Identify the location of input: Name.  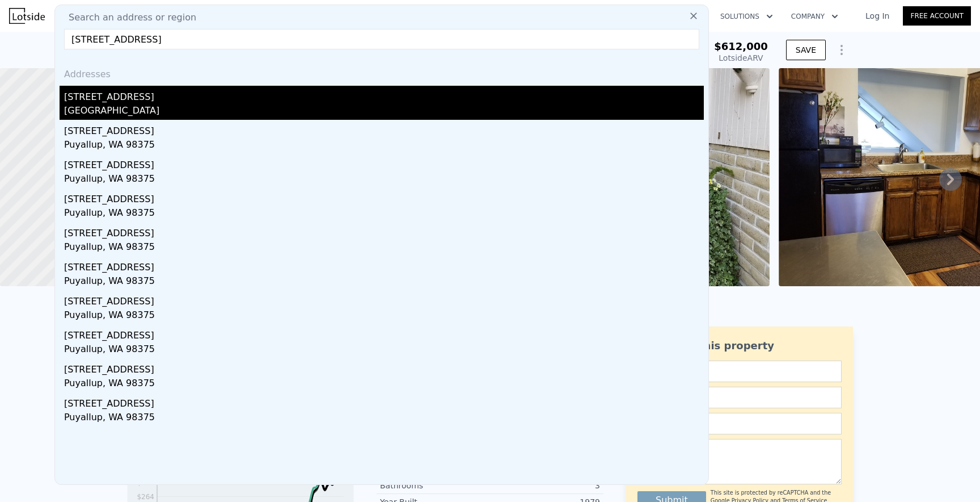
(740, 371).